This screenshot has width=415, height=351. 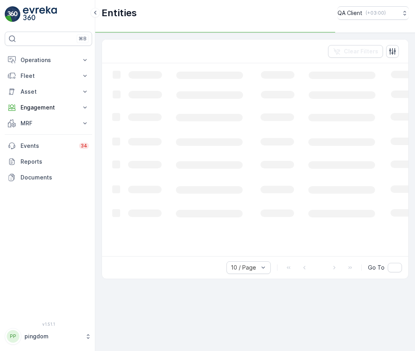 What do you see at coordinates (119, 13) in the screenshot?
I see `p: Entities` at bounding box center [119, 13].